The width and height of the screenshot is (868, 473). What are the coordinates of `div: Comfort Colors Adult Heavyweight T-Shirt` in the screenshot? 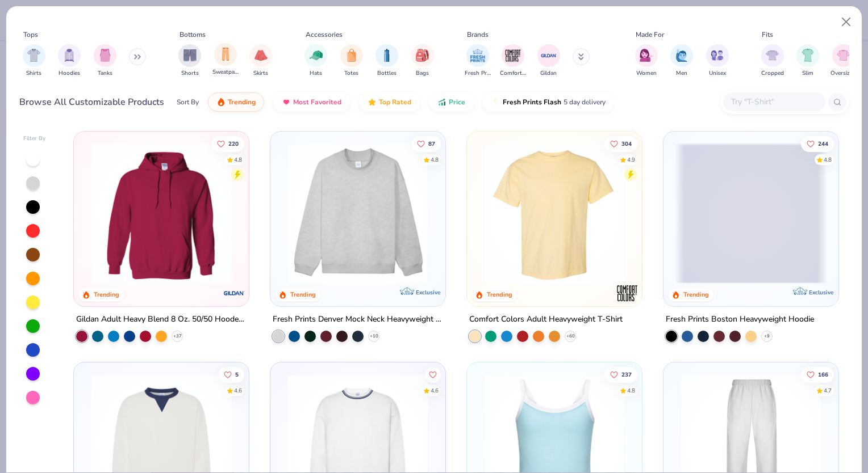 It's located at (545, 320).